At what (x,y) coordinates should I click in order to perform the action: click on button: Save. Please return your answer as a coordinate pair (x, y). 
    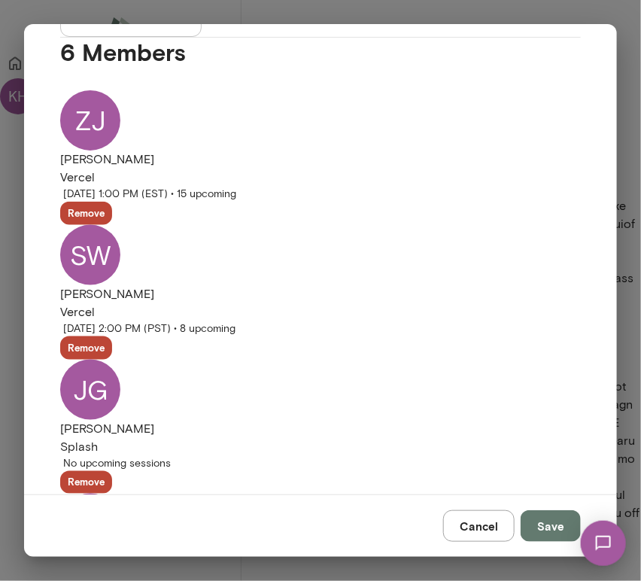
    Looking at the image, I should click on (551, 526).